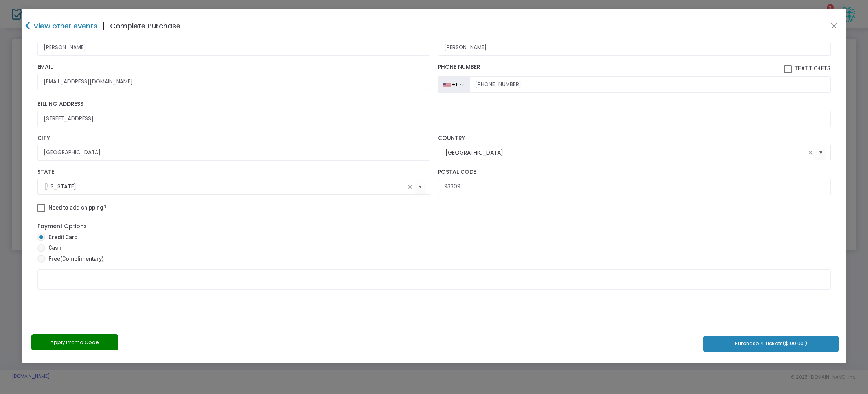  Describe the element at coordinates (74, 342) in the screenshot. I see `button: Apply Promo Code` at that location.